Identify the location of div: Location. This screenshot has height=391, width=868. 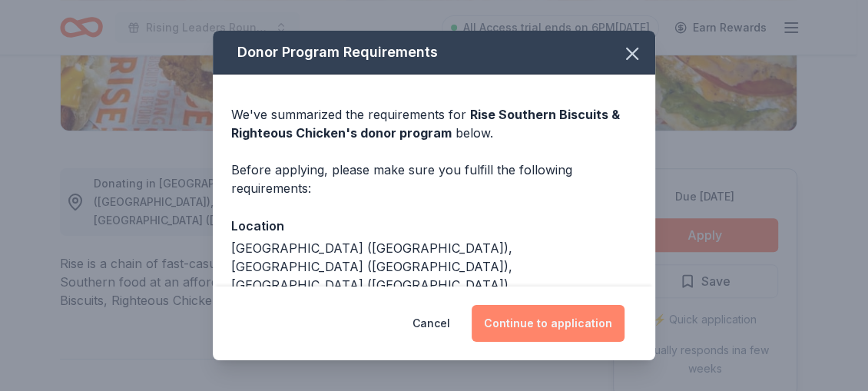
(434, 226).